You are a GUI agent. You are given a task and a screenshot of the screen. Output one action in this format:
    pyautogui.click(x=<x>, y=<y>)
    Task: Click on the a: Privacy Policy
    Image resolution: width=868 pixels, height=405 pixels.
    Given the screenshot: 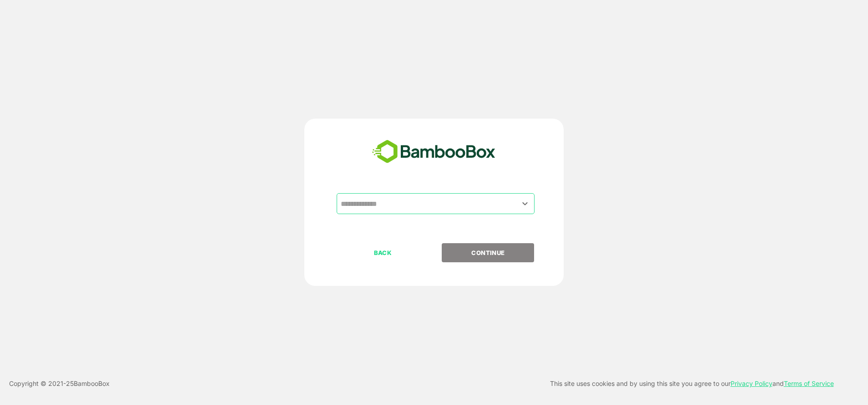 What is the action you would take?
    pyautogui.click(x=752, y=384)
    